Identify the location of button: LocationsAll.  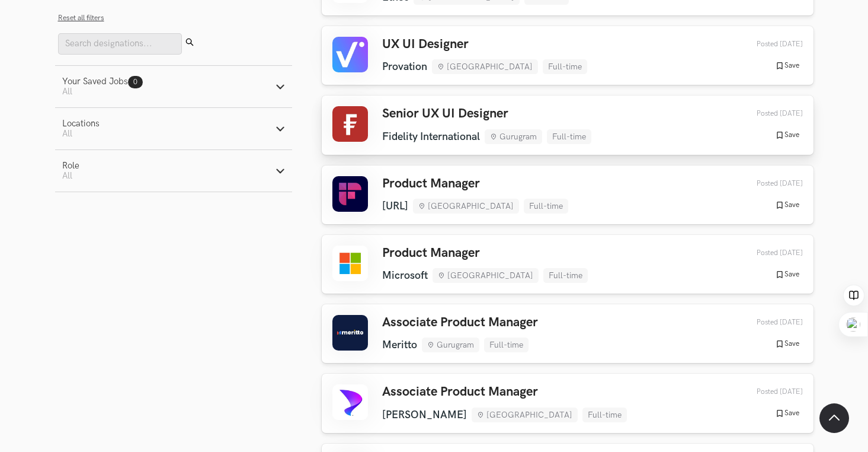
(173, 128).